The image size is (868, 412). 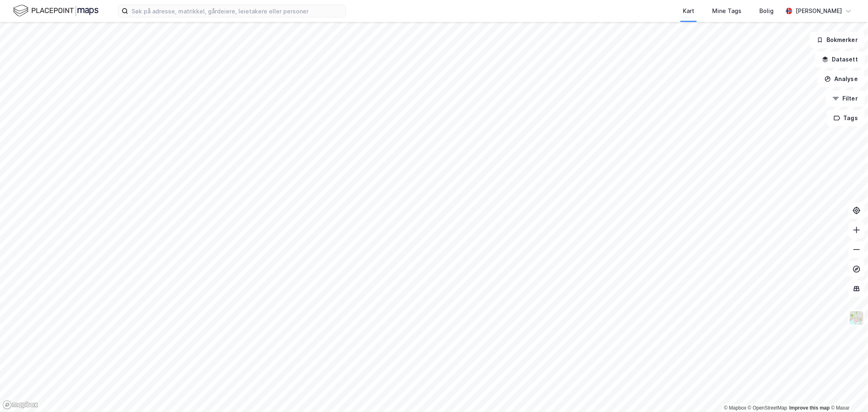 I want to click on a: OpenStreetMap, so click(x=768, y=408).